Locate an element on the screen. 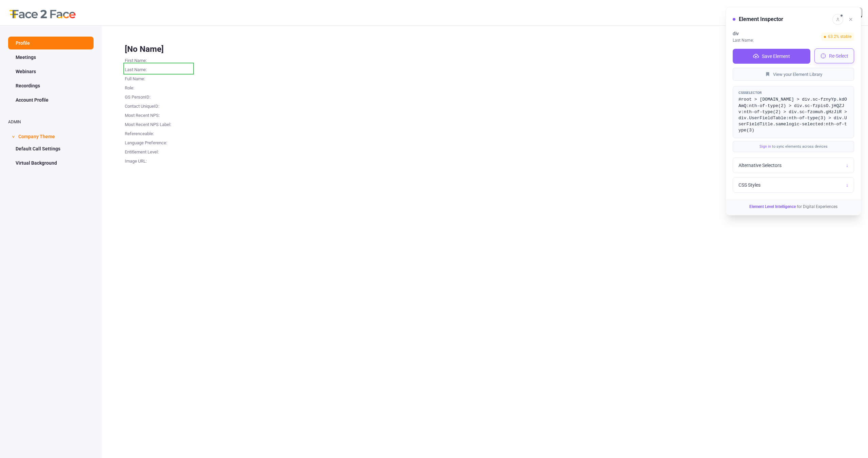 Image resolution: width=868 pixels, height=458 pixels. div: CSS Selector is located at coordinates (793, 93).